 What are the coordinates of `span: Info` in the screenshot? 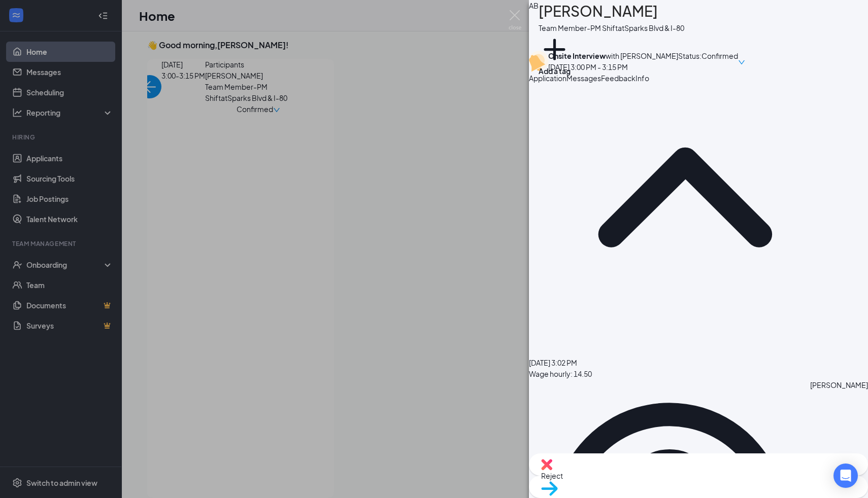 It's located at (642, 78).